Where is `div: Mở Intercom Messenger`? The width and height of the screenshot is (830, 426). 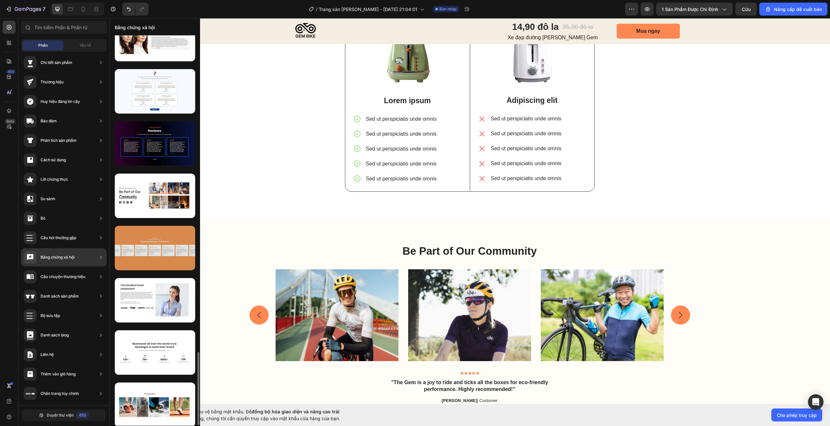
div: Mở Intercom Messenger is located at coordinates (816, 402).